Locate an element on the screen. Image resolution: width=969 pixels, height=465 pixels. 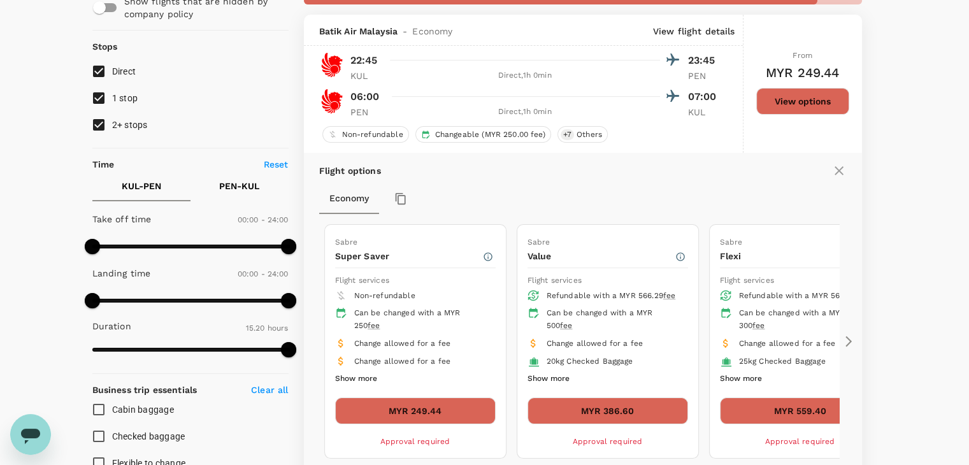
div: Can be changed with a MYR 500 is located at coordinates (612, 320).